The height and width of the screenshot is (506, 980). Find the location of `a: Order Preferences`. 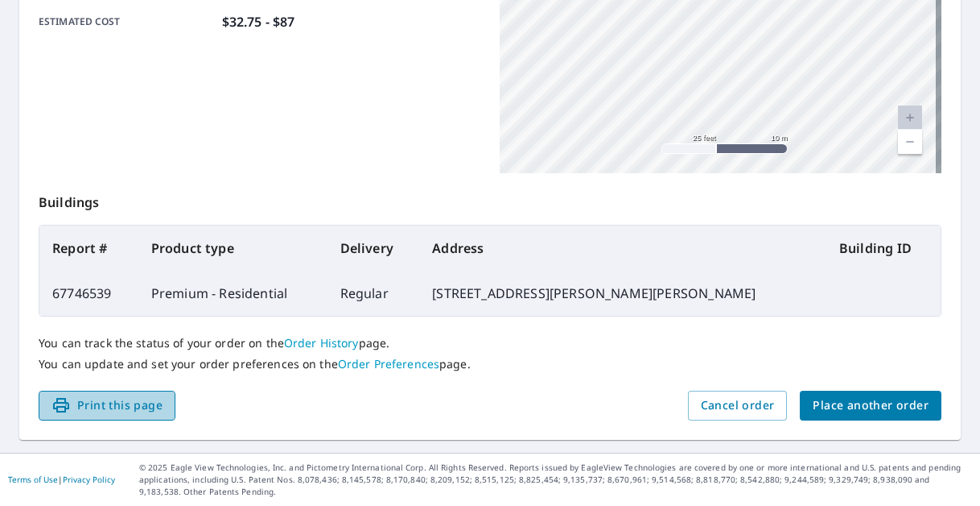

a: Order Preferences is located at coordinates (388, 364).